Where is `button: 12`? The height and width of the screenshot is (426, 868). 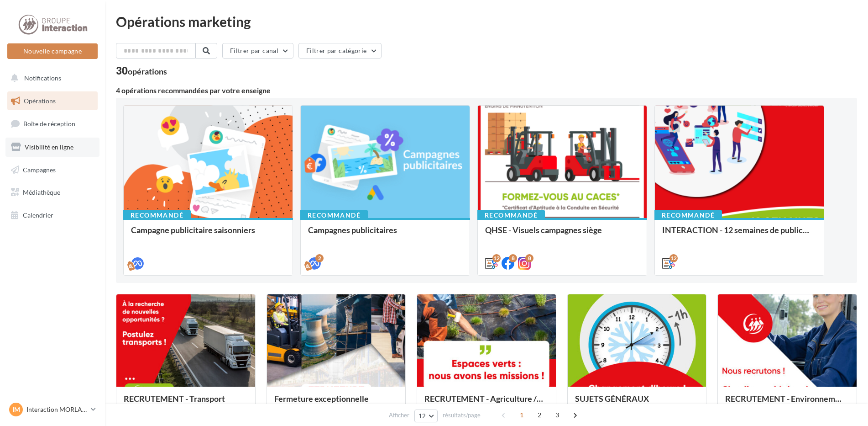 button: 12 is located at coordinates (426, 416).